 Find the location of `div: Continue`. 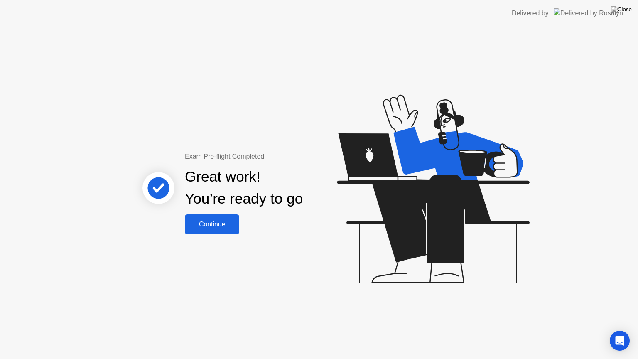

div: Continue is located at coordinates (212, 224).